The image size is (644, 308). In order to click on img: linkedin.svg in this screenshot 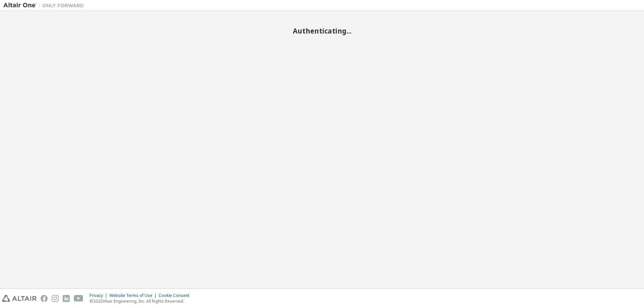, I will do `click(66, 298)`.